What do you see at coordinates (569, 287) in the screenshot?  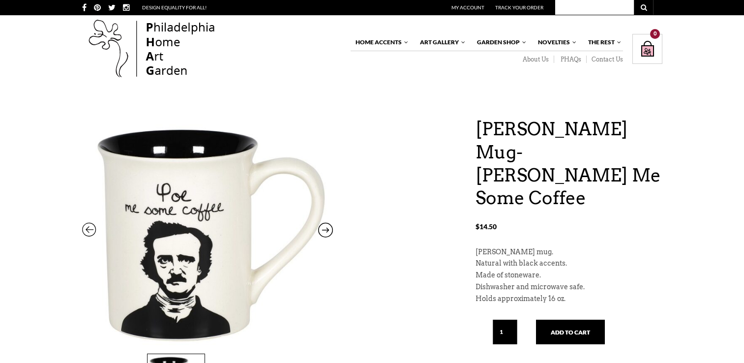 I see `p: Dishwasher and microwave safe.` at bounding box center [569, 287].